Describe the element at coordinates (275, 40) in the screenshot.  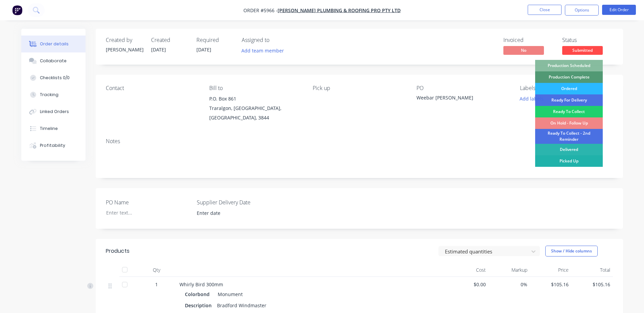
I see `div: Assigned to` at that location.